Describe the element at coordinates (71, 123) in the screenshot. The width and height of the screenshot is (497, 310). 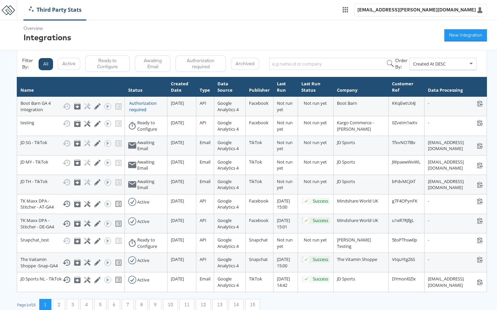
I see `div: testing` at that location.